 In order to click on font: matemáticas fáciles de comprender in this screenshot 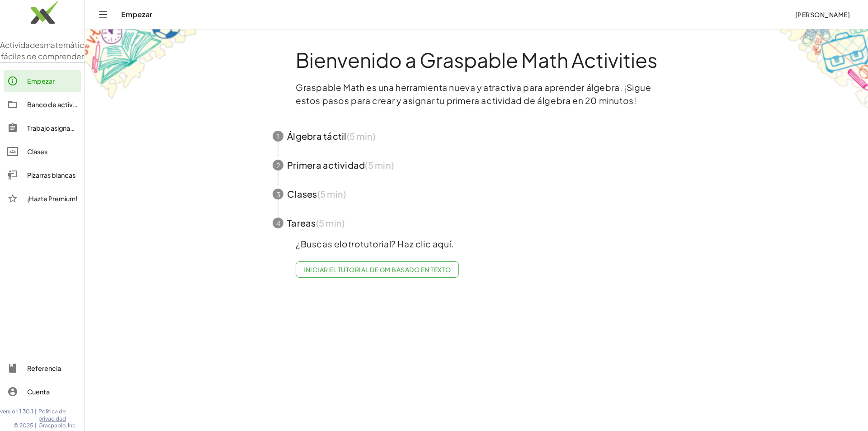, I will do `click(47, 50)`.